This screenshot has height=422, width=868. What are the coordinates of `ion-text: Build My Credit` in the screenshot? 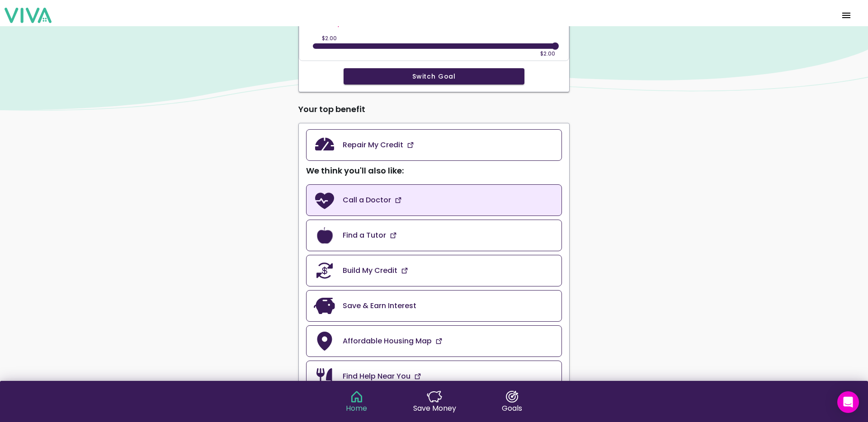 It's located at (370, 270).